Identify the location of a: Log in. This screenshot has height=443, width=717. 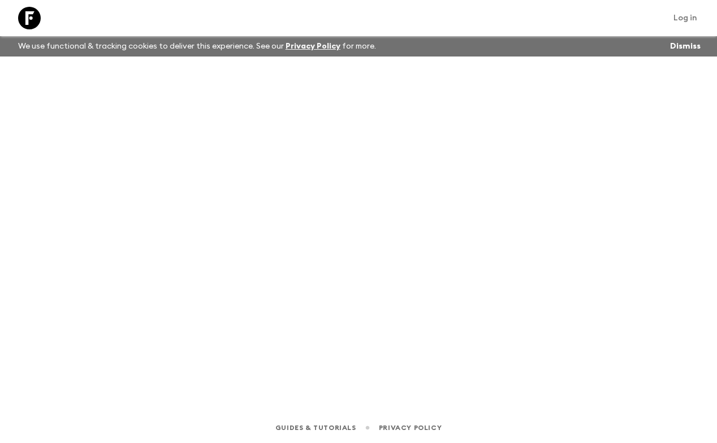
(685, 18).